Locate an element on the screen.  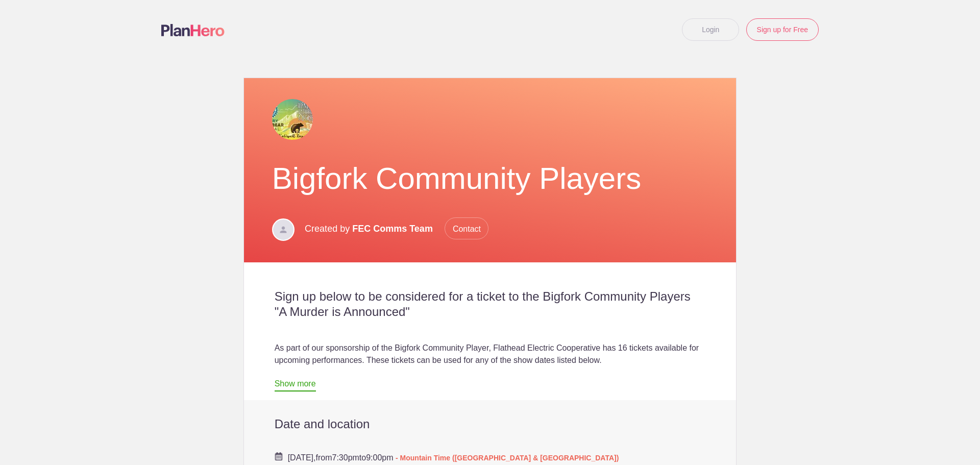
a: Show more is located at coordinates (295, 385).